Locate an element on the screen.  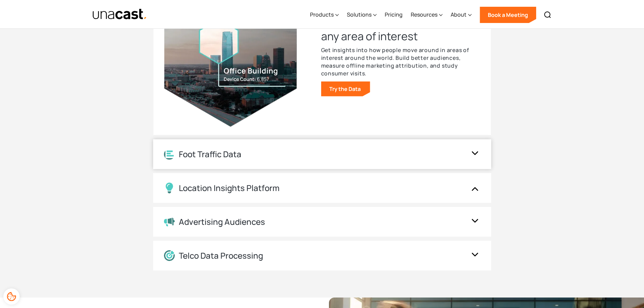
div: Location Insights Platform is located at coordinates (229, 188).